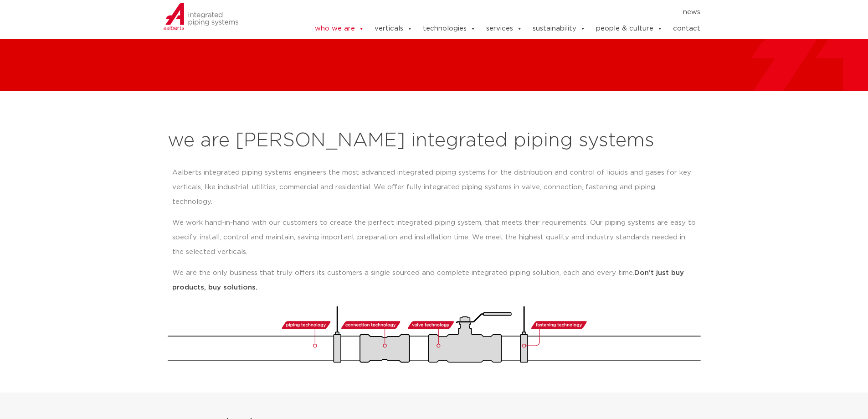  I want to click on a: technologies, so click(449, 28).